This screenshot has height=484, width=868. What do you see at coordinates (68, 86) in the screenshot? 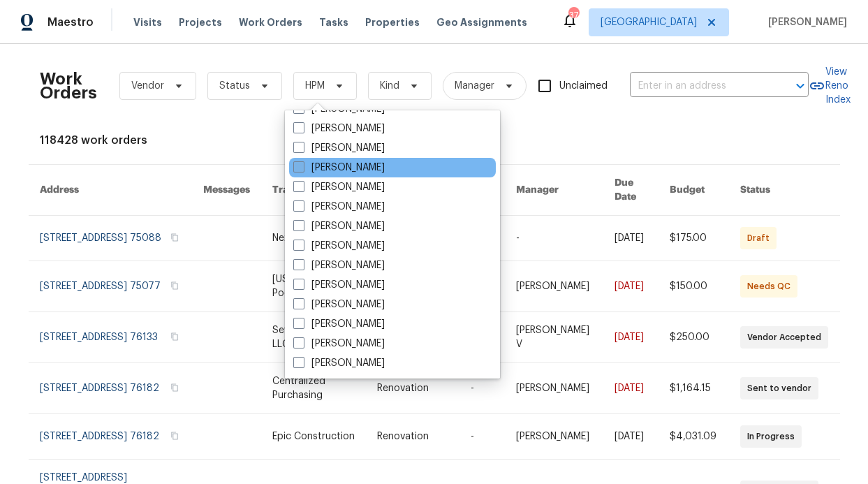
I see `h2: Work Orders` at bounding box center [68, 86].